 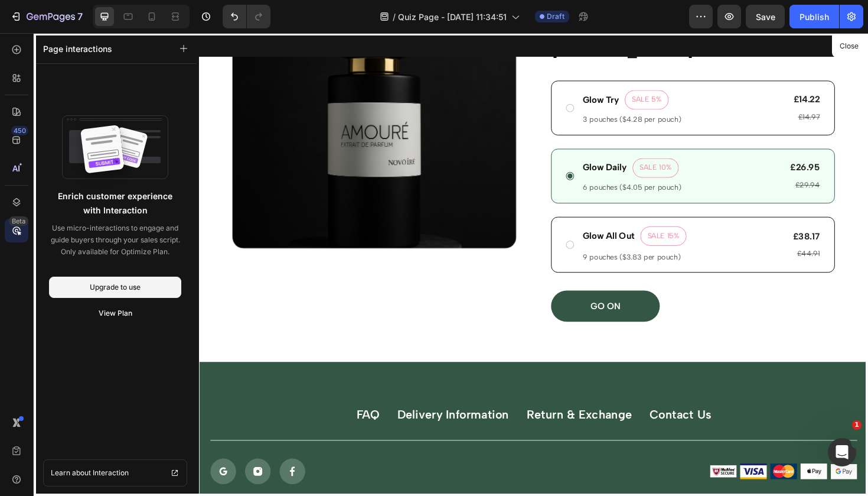 I want to click on p: Use micro-interactions to engage and guide buyers through your sales script., so click(x=115, y=234).